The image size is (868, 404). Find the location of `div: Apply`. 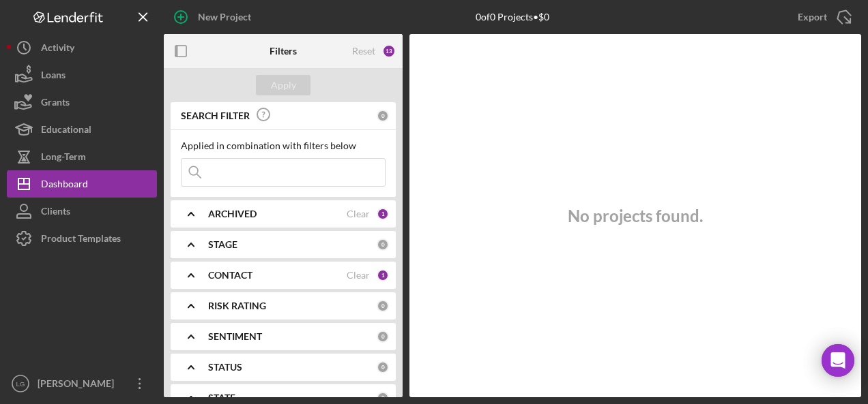

div: Apply is located at coordinates (283, 85).